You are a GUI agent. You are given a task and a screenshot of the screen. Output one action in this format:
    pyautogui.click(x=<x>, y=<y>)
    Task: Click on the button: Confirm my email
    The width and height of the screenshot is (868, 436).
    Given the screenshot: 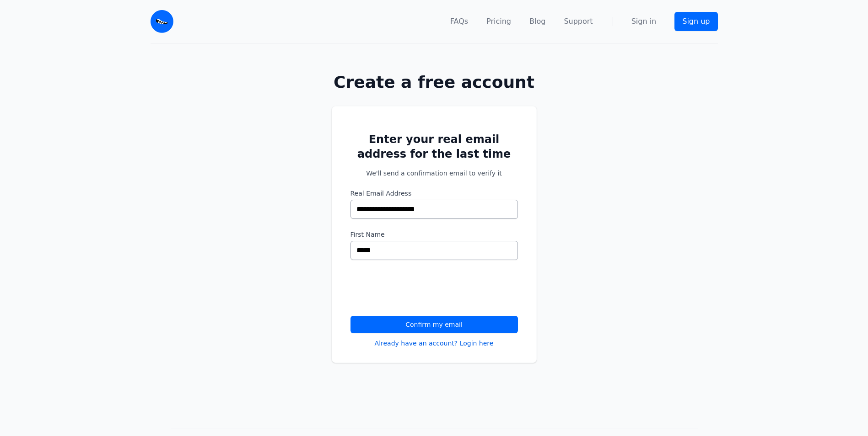 What is the action you would take?
    pyautogui.click(x=434, y=325)
    